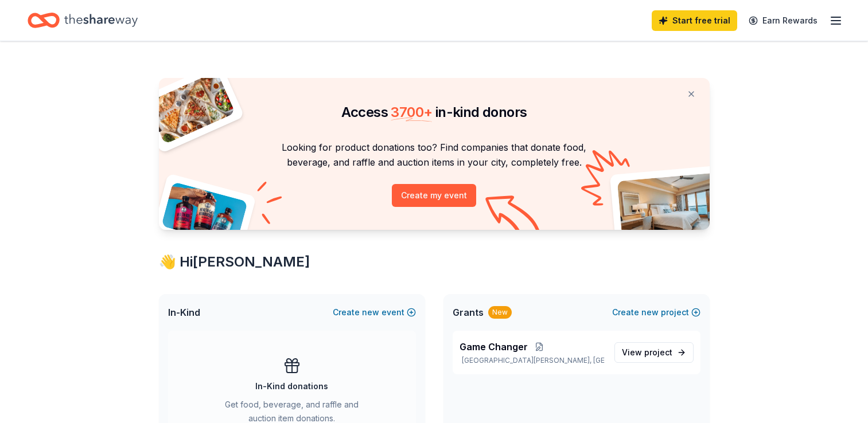  I want to click on button: Create my event, so click(434, 195).